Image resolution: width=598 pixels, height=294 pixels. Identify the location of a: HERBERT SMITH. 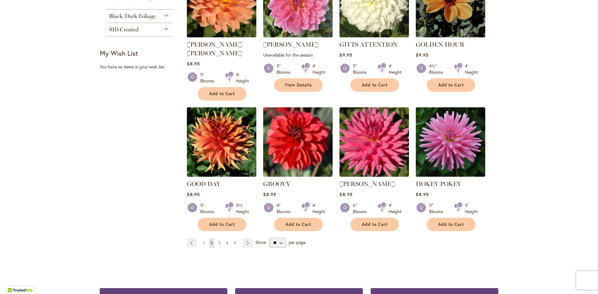
(374, 175).